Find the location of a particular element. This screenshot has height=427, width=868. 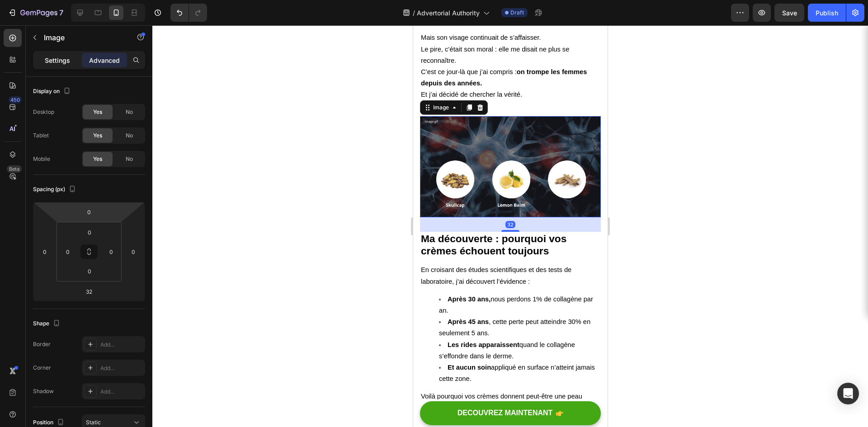

span: Et j’ai décidé de chercher la vérité. is located at coordinates (58, 69).